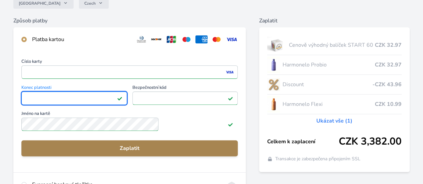  What do you see at coordinates (129, 63) in the screenshot?
I see `span: Číslo karty` at bounding box center [129, 63].